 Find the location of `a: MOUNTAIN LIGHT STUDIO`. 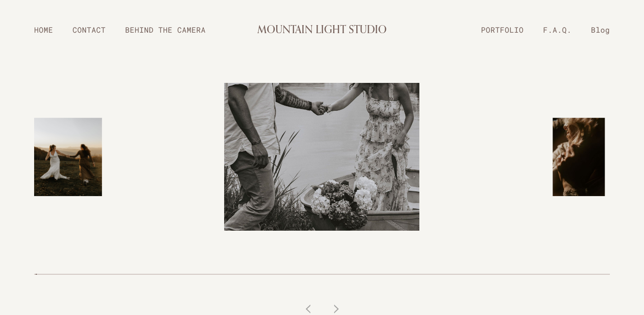

a: MOUNTAIN LIGHT STUDIO is located at coordinates (321, 30).